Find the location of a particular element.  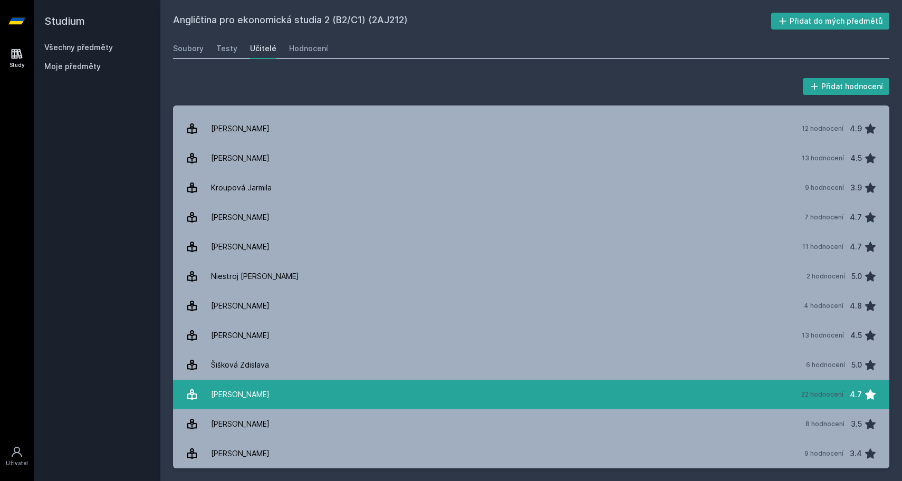

a: Soubory is located at coordinates (188, 49).